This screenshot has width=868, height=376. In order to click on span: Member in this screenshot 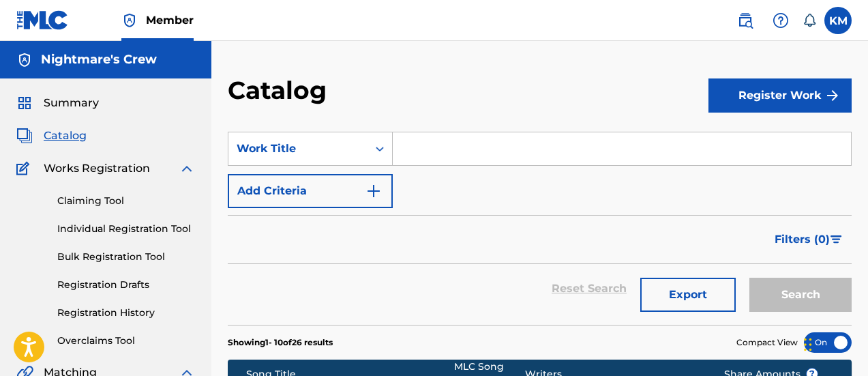, I will do `click(170, 20)`.